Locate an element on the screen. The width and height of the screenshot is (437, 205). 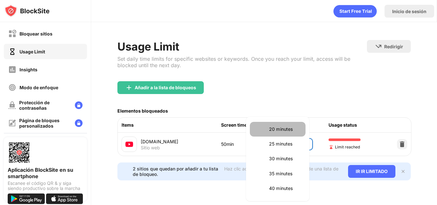
p: 30 minutes is located at coordinates (285, 159).